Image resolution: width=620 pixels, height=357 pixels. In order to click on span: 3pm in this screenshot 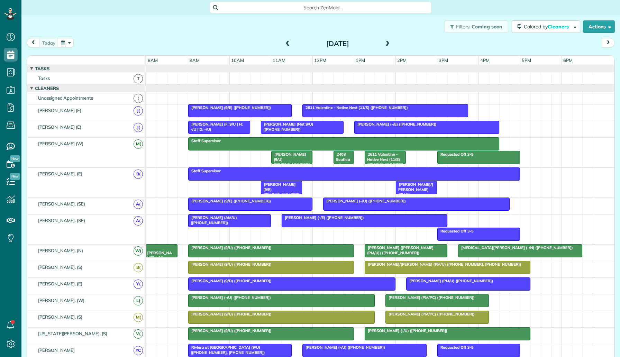, I will do `click(443, 60)`.